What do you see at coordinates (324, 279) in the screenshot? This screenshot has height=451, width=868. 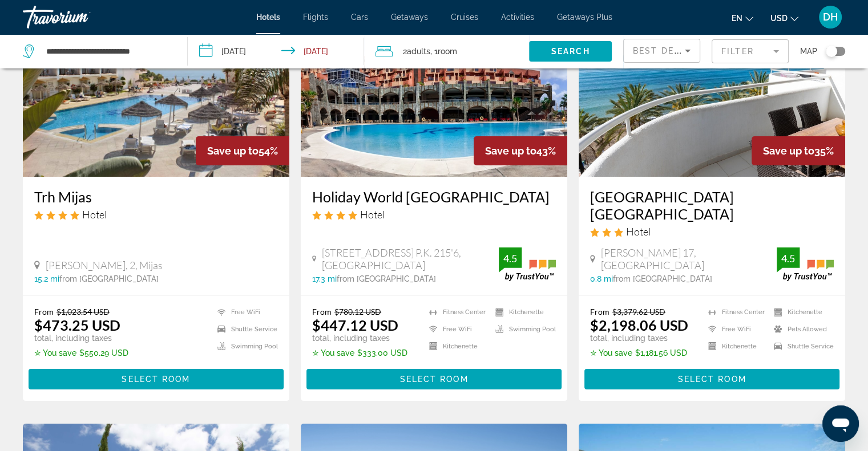 I see `span: 17.3 mi` at bounding box center [324, 279].